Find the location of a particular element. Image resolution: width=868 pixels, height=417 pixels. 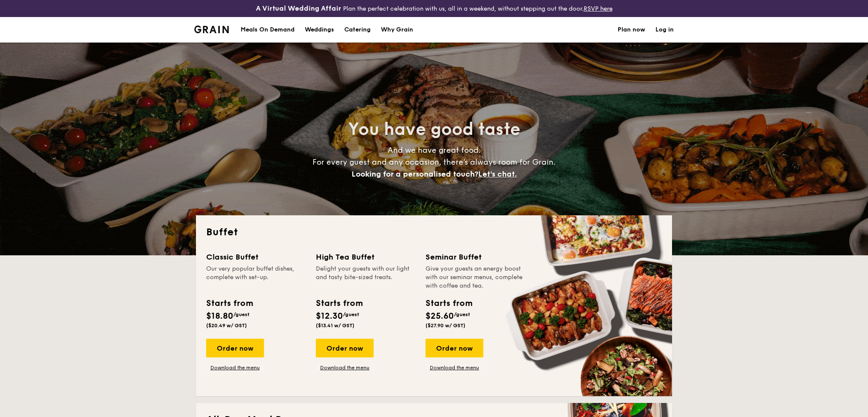

h2: Buffet is located at coordinates (434, 233).